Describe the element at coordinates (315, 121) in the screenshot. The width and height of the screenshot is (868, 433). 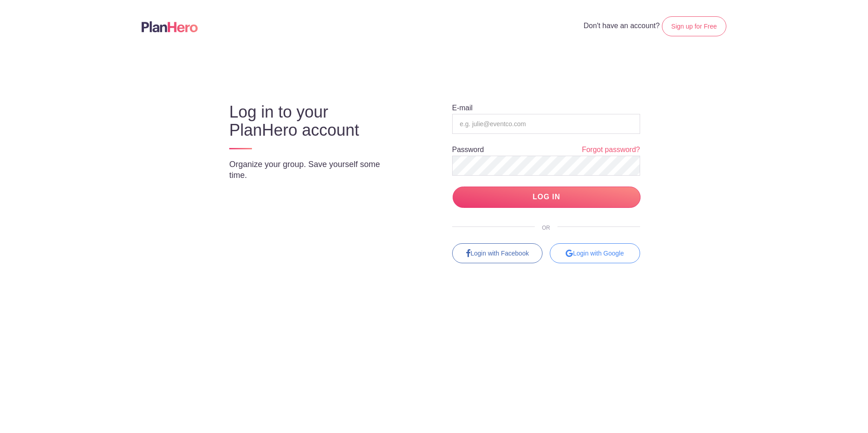
I see `h3: Log in to your PlanHero account` at that location.